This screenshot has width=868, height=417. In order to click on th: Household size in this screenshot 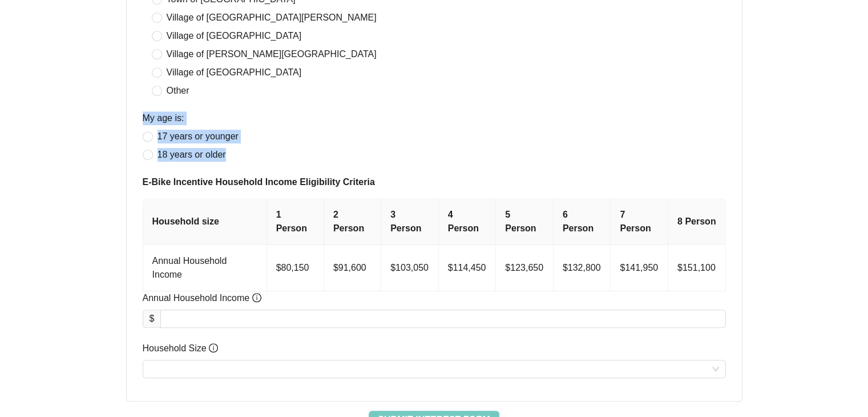, I will do `click(205, 222)`.